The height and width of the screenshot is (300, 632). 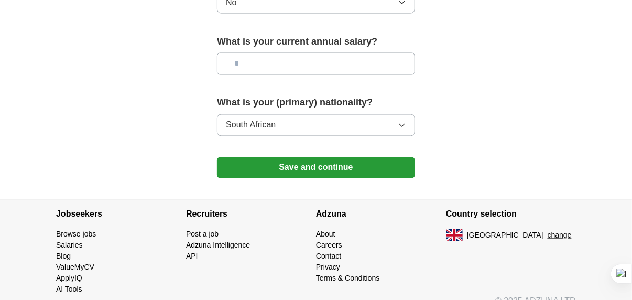 What do you see at coordinates (69, 245) in the screenshot?
I see `a: Salaries` at bounding box center [69, 245].